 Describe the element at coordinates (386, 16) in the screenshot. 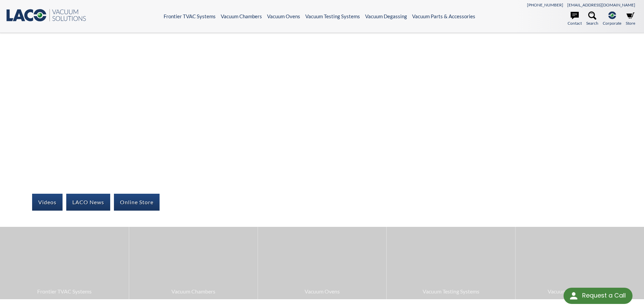

I see `a: Vacuum Degassing` at that location.